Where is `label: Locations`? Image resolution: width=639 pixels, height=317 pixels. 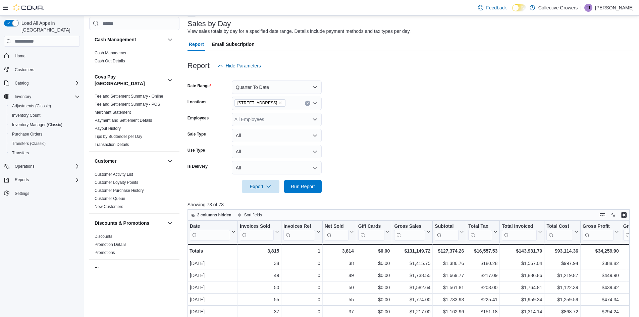
label: Locations is located at coordinates (197, 102).